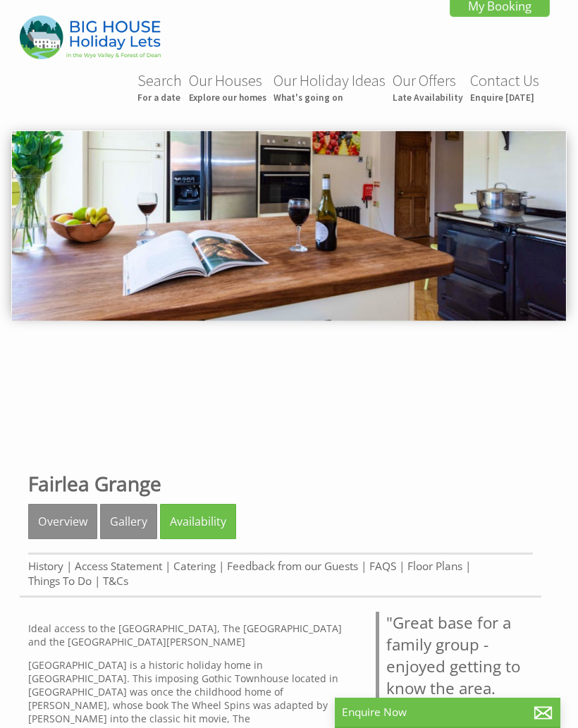 This screenshot has height=728, width=578. I want to click on a: History, so click(46, 566).